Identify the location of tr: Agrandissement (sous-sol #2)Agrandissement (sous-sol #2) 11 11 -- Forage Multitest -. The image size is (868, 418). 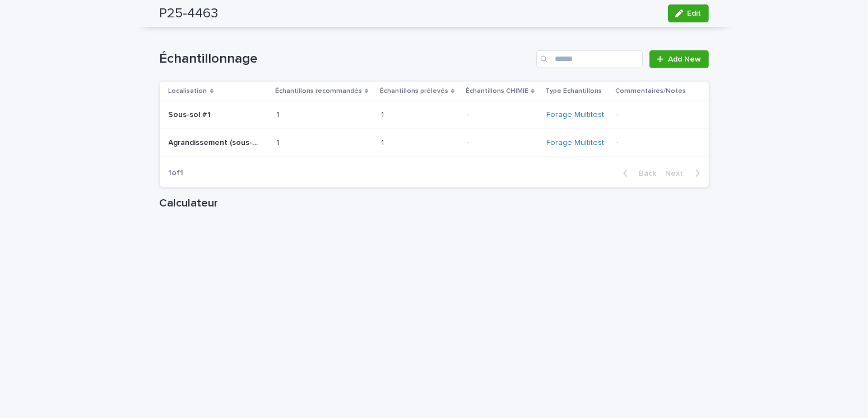
(434, 143).